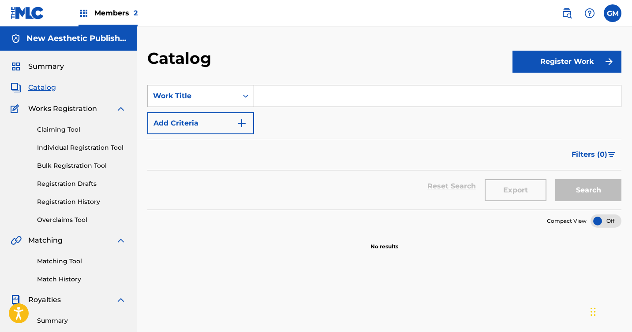 This screenshot has height=332, width=632. What do you see at coordinates (42, 88) in the screenshot?
I see `span: Catalog` at bounding box center [42, 88].